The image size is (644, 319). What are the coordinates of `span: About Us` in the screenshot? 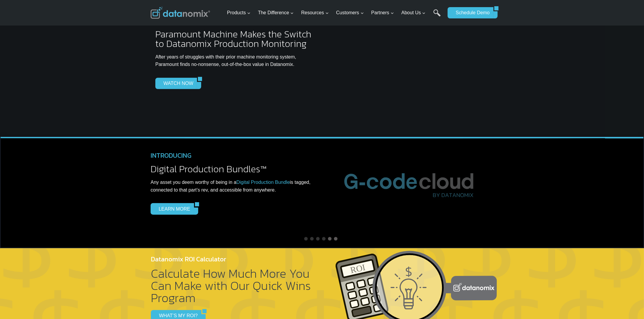 It's located at (413, 13).